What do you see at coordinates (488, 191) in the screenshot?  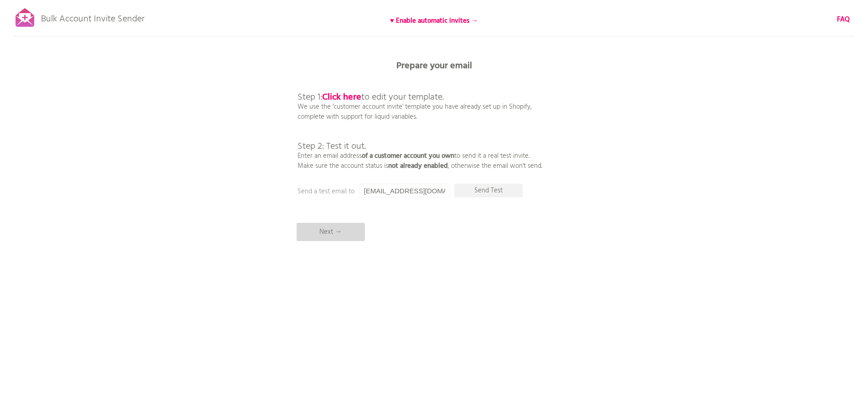 I see `p: Send Test` at bounding box center [488, 191].